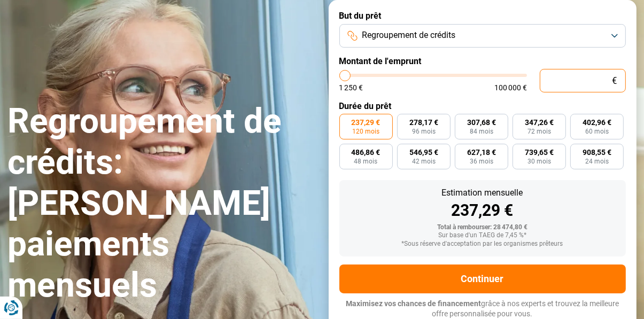 This screenshot has width=644, height=319. I want to click on span: 42 mois, so click(424, 161).